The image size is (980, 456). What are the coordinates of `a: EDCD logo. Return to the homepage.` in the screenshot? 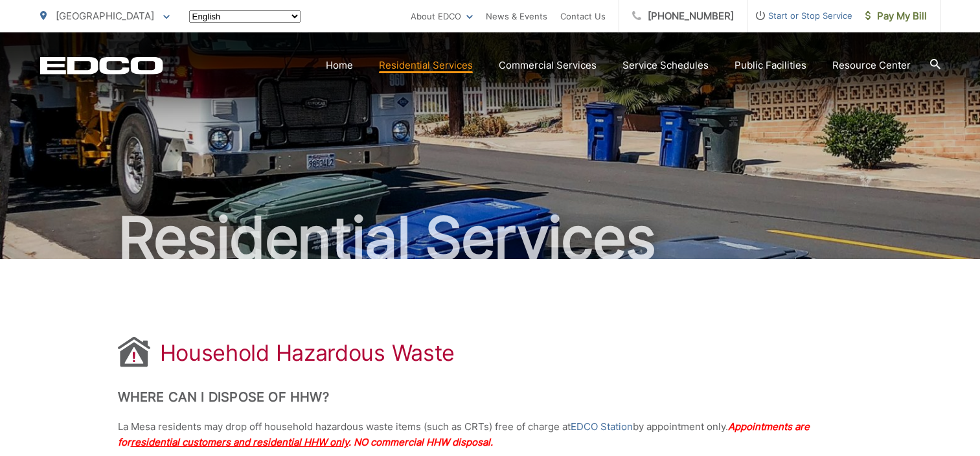 It's located at (102, 66).